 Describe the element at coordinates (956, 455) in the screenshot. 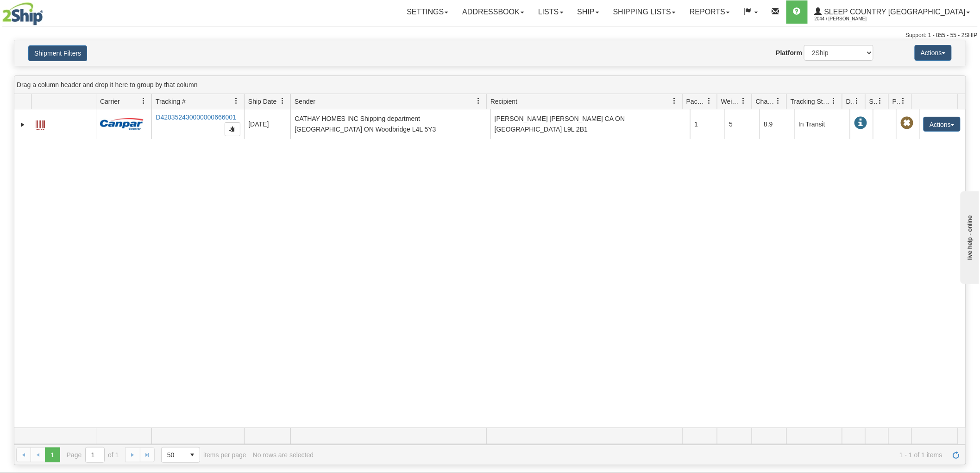

I see `a: Refresh` at that location.